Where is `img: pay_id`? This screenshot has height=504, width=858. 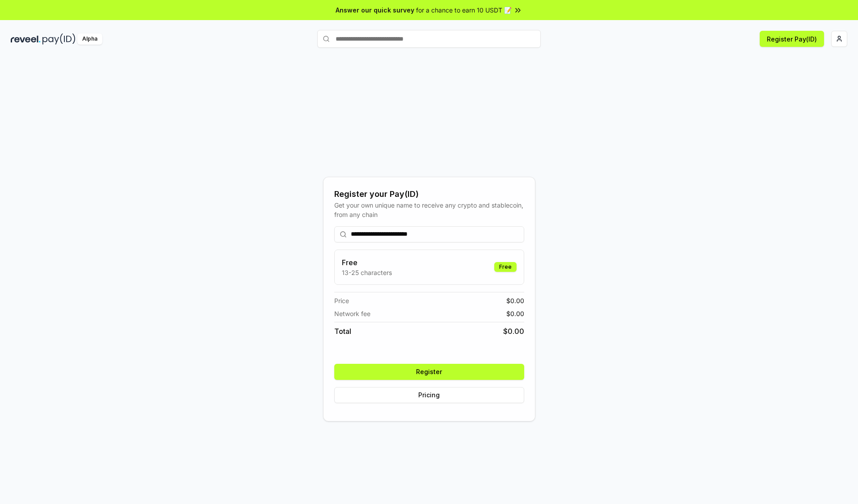
img: pay_id is located at coordinates (59, 39).